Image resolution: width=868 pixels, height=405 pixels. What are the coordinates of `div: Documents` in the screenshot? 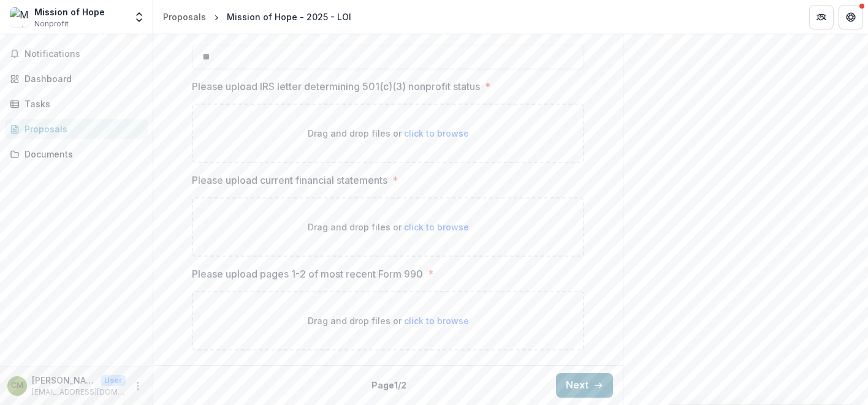 It's located at (81, 154).